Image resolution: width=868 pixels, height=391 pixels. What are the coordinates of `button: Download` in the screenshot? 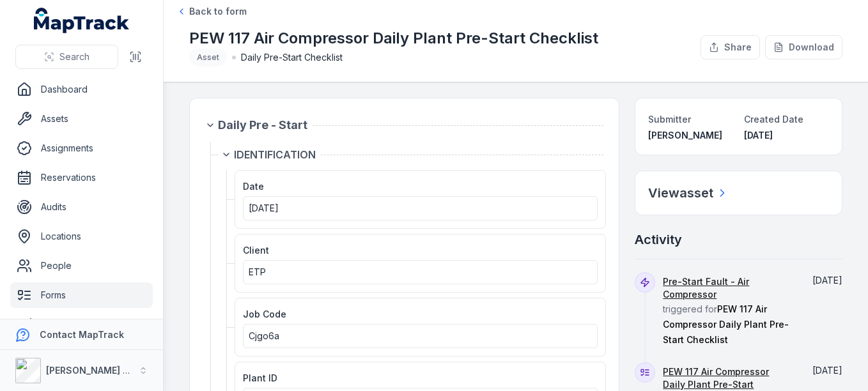 It's located at (803, 47).